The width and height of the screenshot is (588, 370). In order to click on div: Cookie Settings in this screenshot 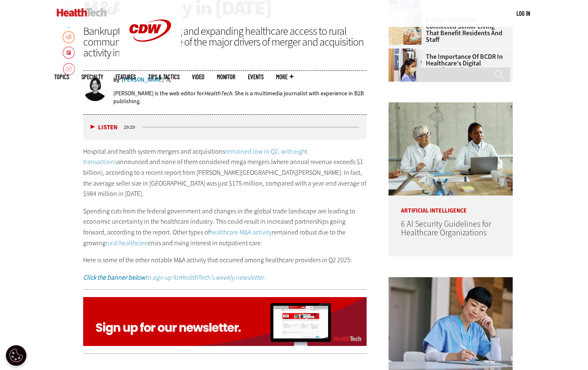, I will do `click(16, 355)`.